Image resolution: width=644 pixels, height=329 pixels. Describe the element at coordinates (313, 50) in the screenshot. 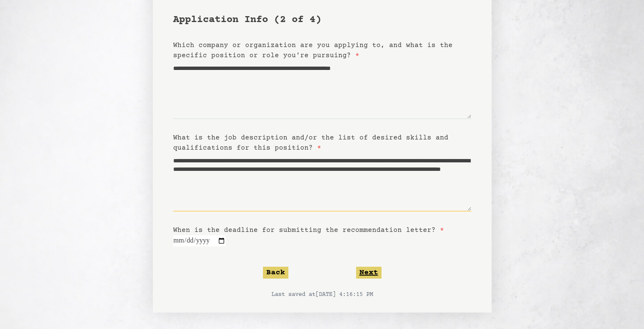

I see `label: Which company or organization are you applying to, and what is the specific position or role you'...` at that location.